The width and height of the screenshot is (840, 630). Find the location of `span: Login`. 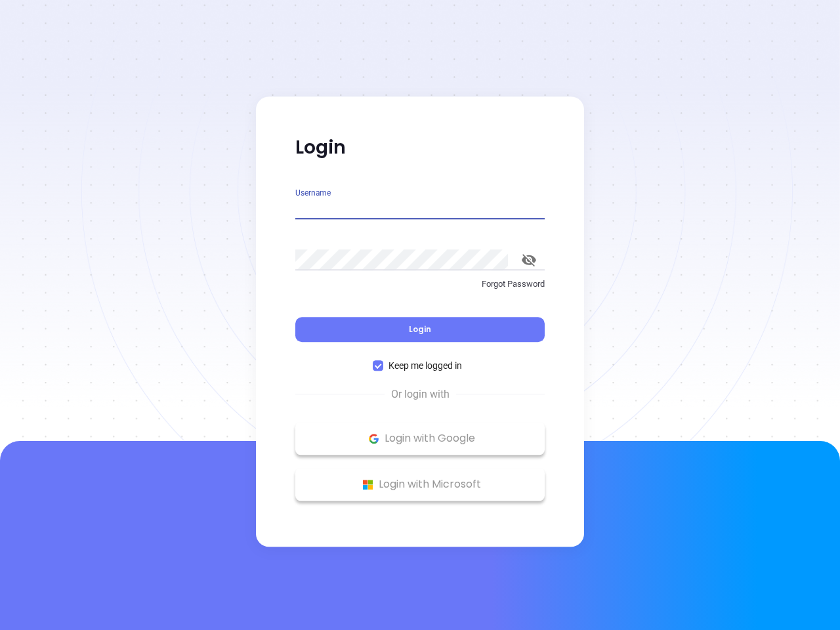

span: Login is located at coordinates (420, 329).